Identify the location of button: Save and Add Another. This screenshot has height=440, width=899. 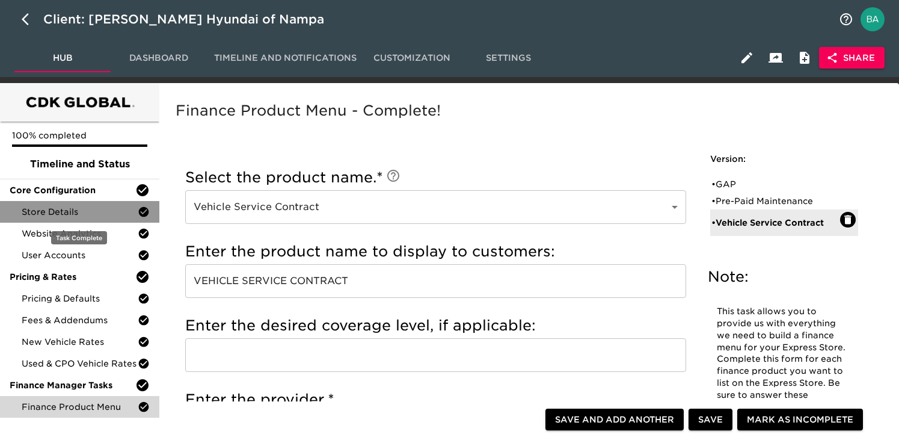
(615, 419).